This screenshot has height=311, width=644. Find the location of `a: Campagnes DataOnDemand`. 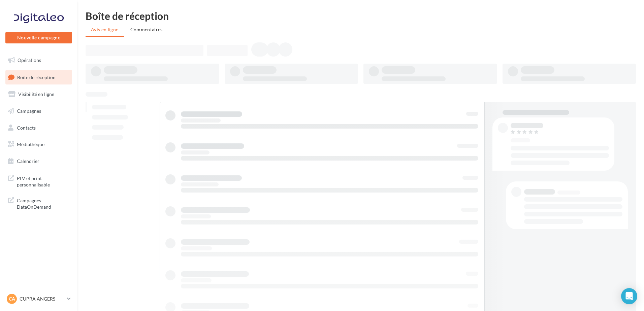

a: Campagnes DataOnDemand is located at coordinates (39, 203).